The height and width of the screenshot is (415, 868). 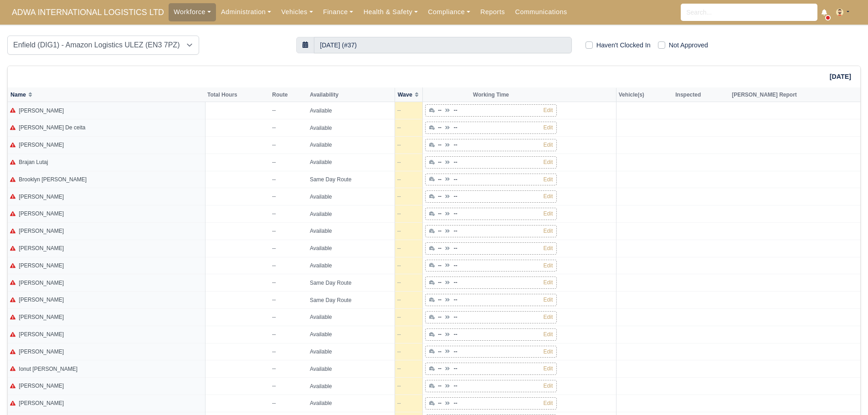 I want to click on label: Haven't Clocked In, so click(x=623, y=45).